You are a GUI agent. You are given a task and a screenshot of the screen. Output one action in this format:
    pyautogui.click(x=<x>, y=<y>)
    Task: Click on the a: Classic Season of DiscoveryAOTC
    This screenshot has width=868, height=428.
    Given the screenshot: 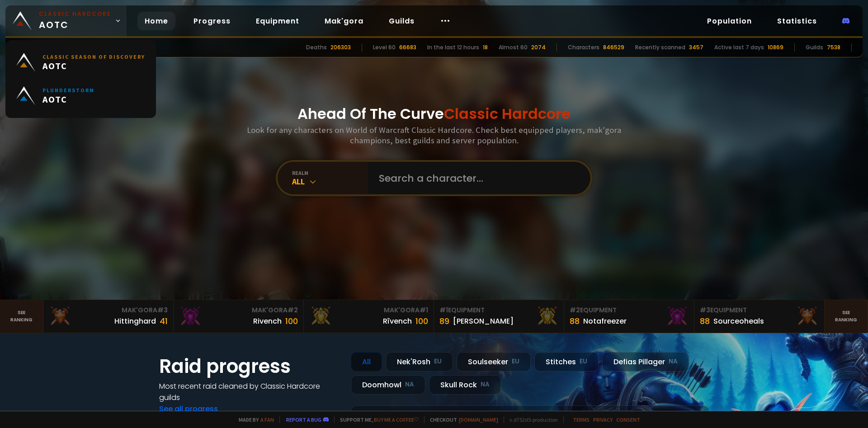 What is the action you would take?
    pyautogui.click(x=80, y=62)
    